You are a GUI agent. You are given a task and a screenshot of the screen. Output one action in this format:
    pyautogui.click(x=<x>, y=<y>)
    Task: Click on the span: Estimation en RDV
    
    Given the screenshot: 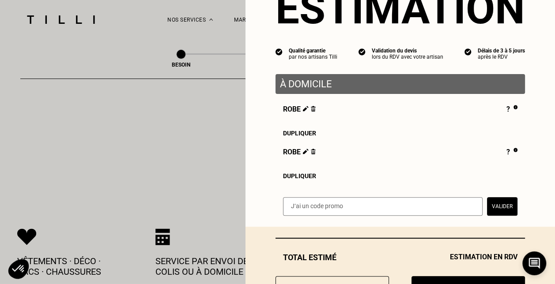 What is the action you would take?
    pyautogui.click(x=483, y=257)
    